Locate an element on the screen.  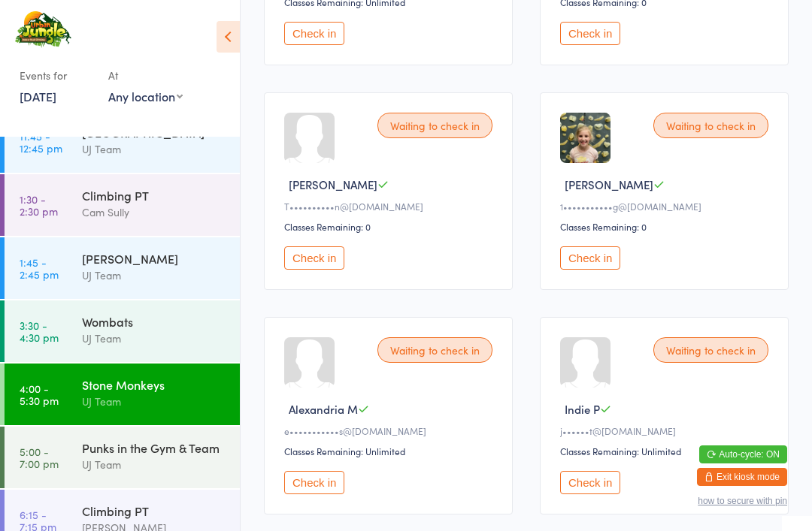
time: 5:00 - 7:00 pm is located at coordinates (39, 458).